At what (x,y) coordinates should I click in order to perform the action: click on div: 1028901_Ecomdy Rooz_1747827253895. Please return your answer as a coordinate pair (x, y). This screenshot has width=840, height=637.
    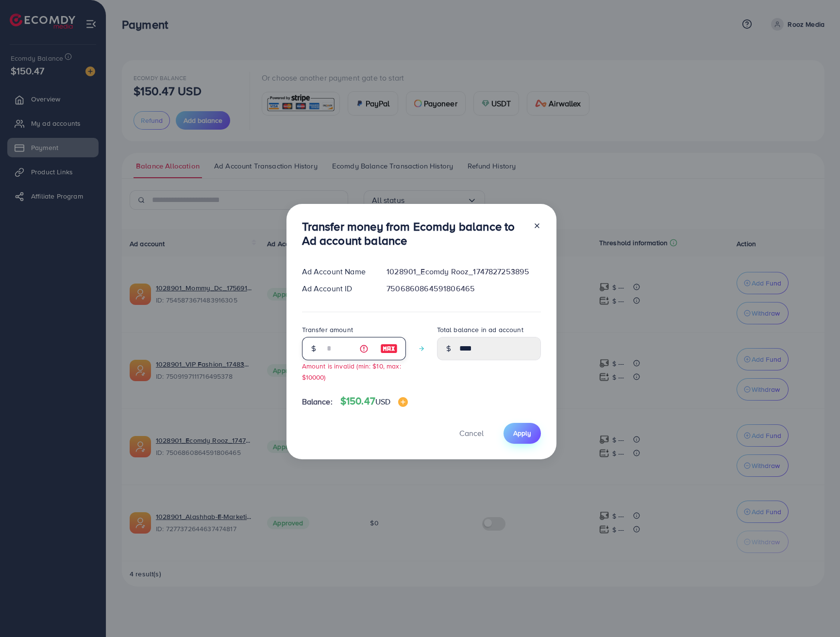
    Looking at the image, I should click on (463, 272).